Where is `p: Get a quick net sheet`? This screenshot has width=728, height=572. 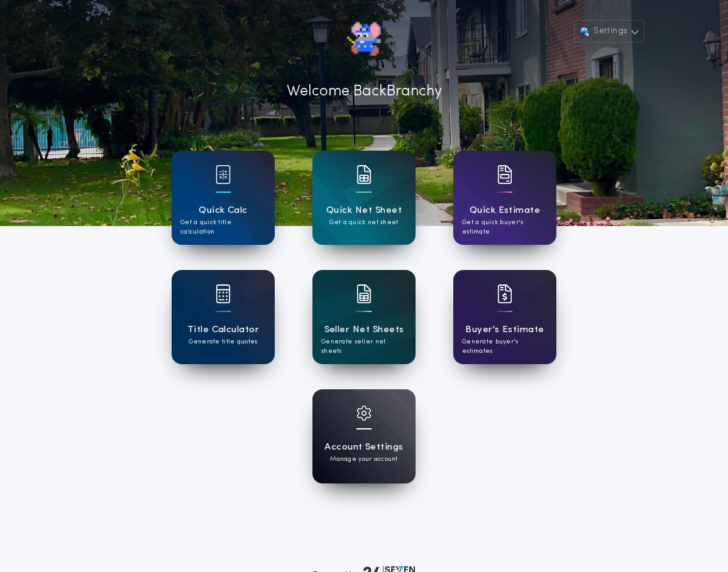
p: Get a quick net sheet is located at coordinates (363, 222).